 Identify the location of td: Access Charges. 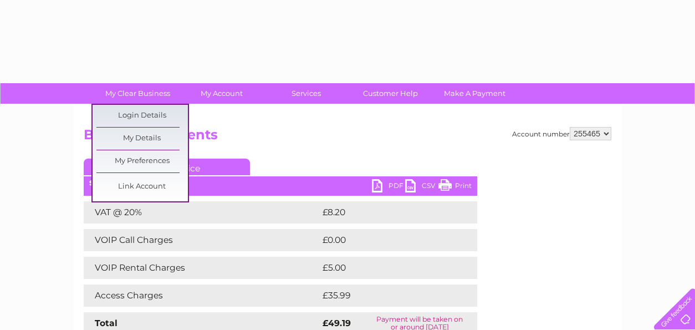
(202, 295).